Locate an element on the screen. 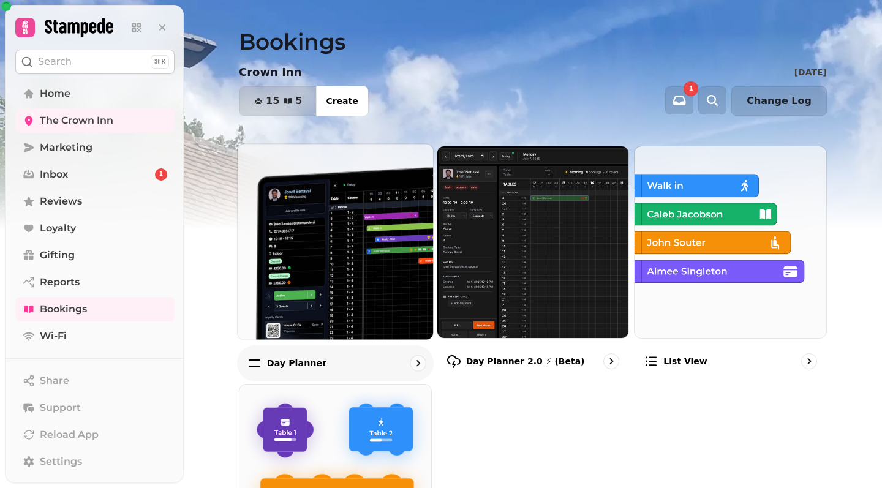 The image size is (882, 488). span: Reviews is located at coordinates (61, 202).